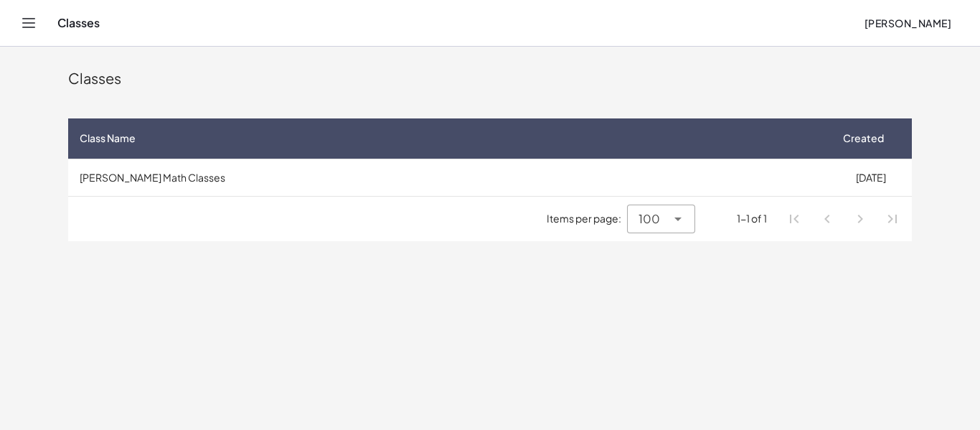  What do you see at coordinates (752, 218) in the screenshot?
I see `div: 1-1 of 1` at bounding box center [752, 218].